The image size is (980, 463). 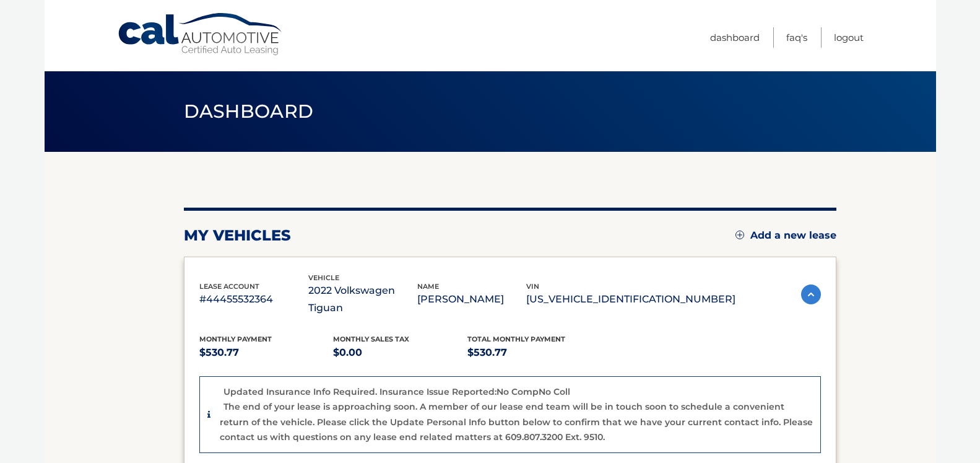 What do you see at coordinates (400, 353) in the screenshot?
I see `p: $0.00` at bounding box center [400, 353].